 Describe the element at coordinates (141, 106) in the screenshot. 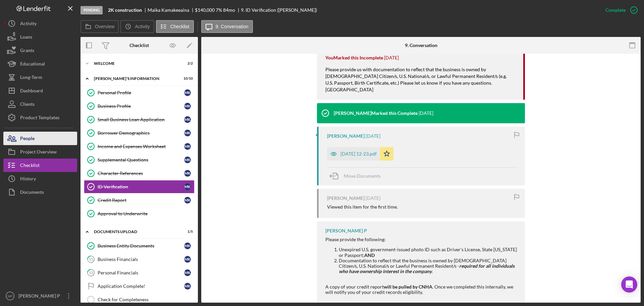

I see `div: Business Profile` at that location.